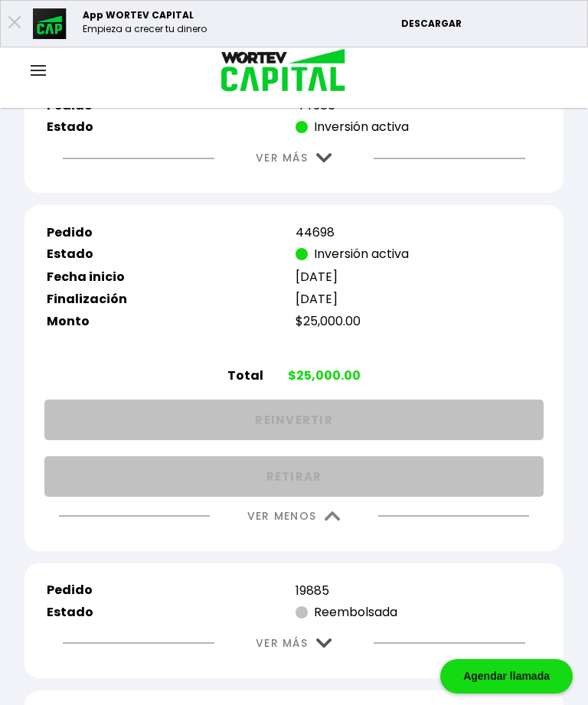 The image size is (588, 705). Describe the element at coordinates (418, 612) in the screenshot. I see `p: Reembolsada` at that location.